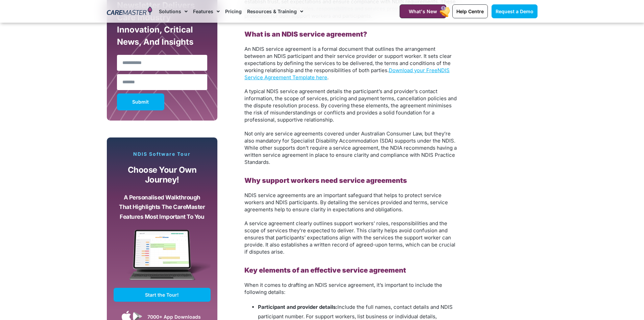 The image size is (644, 320). I want to click on b: Key elements of an effective service agreement, so click(325, 270).